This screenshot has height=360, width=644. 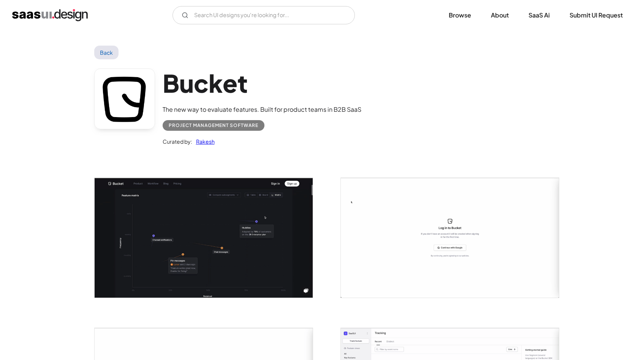 What do you see at coordinates (596, 15) in the screenshot?
I see `a: Submit UI Request` at bounding box center [596, 15].